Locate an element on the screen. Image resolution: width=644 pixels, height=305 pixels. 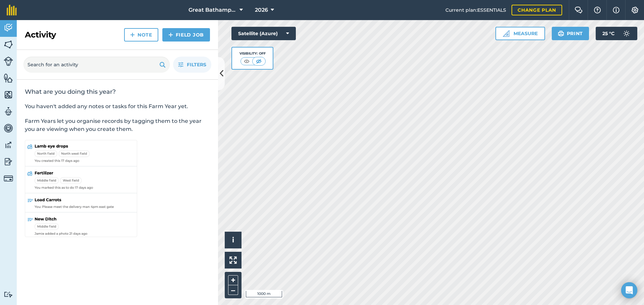
span: 2026 is located at coordinates (261, 10).